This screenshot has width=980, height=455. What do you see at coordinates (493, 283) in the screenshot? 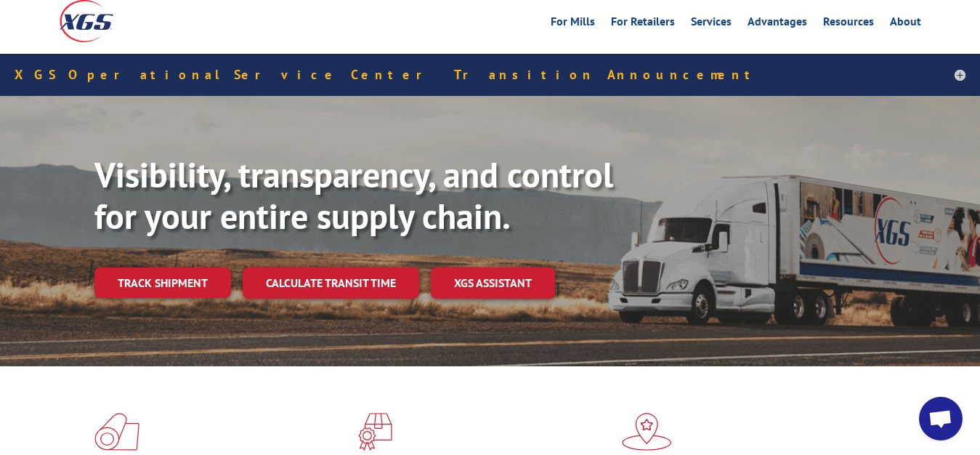
I see `a: XGS ASSISTANT` at bounding box center [493, 283].